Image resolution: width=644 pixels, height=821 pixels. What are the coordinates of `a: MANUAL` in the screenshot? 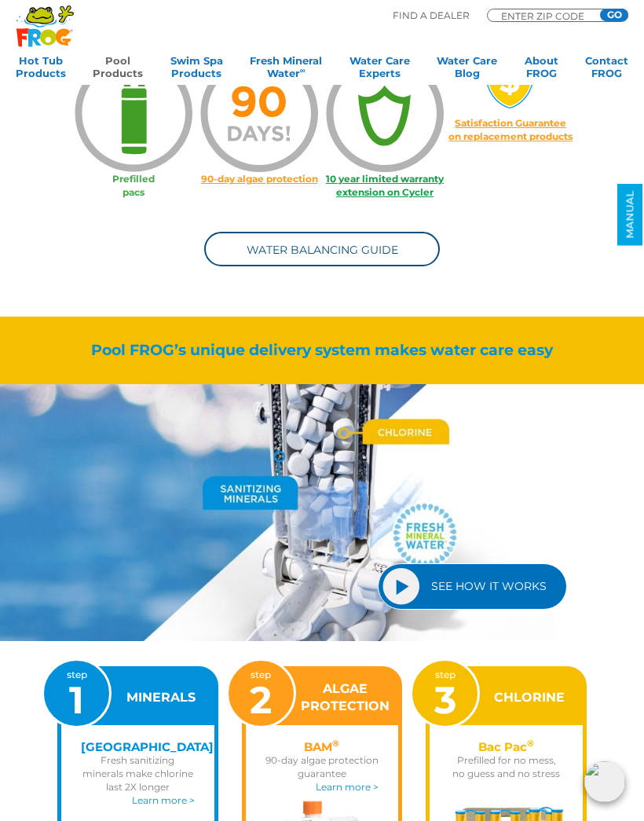 It's located at (630, 214).